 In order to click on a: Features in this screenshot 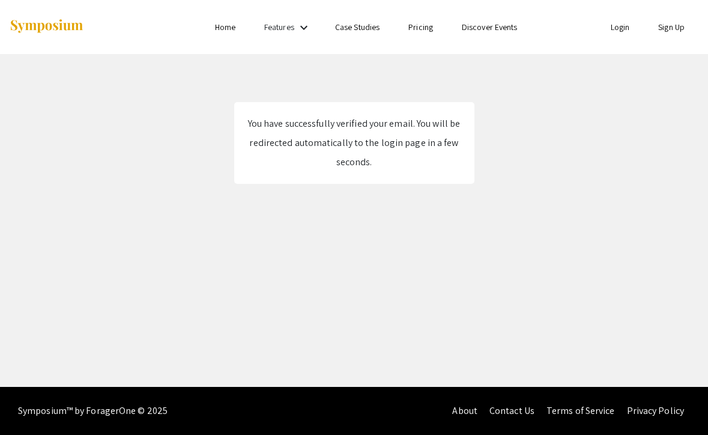, I will do `click(279, 27)`.